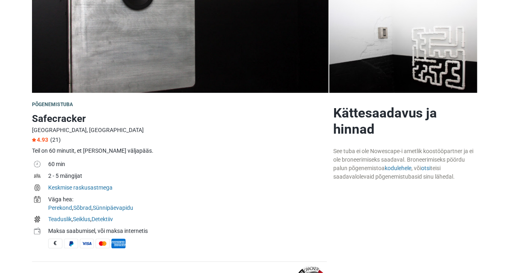 The image size is (509, 273). Describe the element at coordinates (60, 208) in the screenshot. I see `a: Perekond` at that location.